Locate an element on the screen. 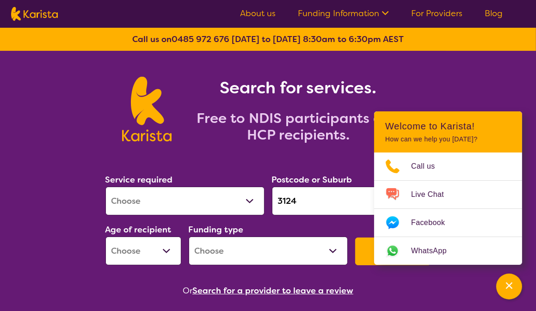  span: Or is located at coordinates (187, 291).